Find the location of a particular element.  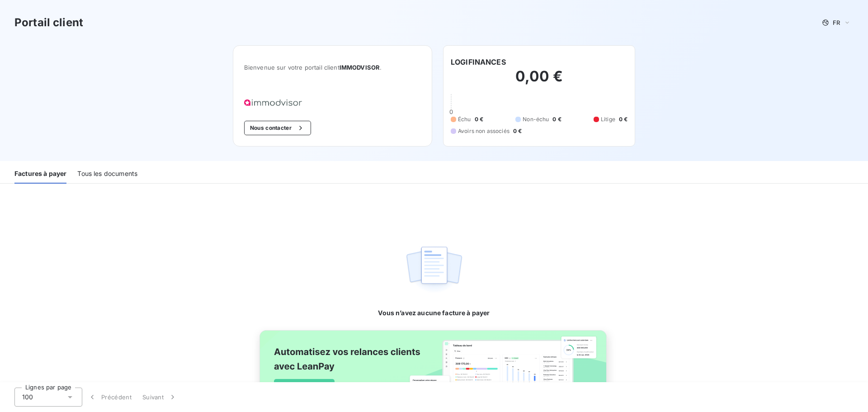

span: Bienvenue sur votre portail client . is located at coordinates (332, 67).